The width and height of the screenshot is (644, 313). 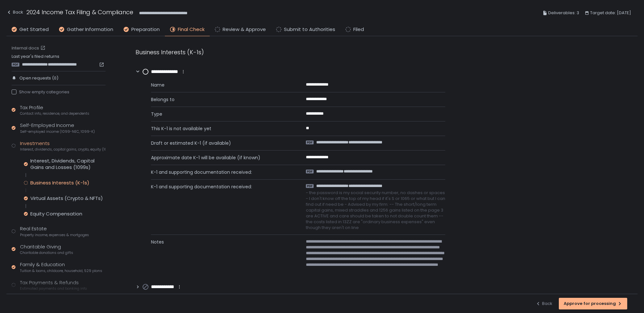 I want to click on span: Get Started, so click(x=33, y=29).